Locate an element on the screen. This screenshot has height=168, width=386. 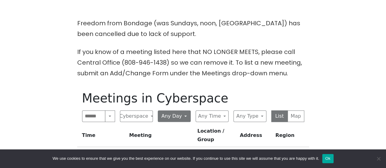
p: If you know of a meeting listed here that NO LONGER MEETS, please call Central Office (808-946-14... is located at coordinates (193, 63).